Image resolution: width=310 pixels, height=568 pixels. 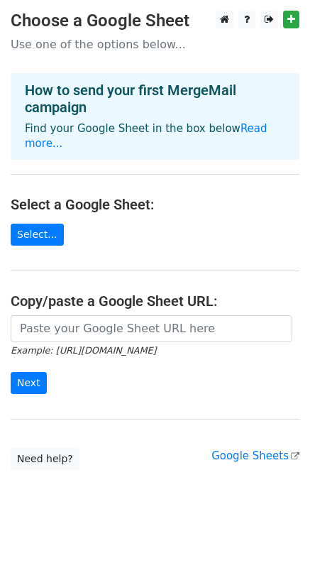 I want to click on a: Google Sheets, so click(x=256, y=456).